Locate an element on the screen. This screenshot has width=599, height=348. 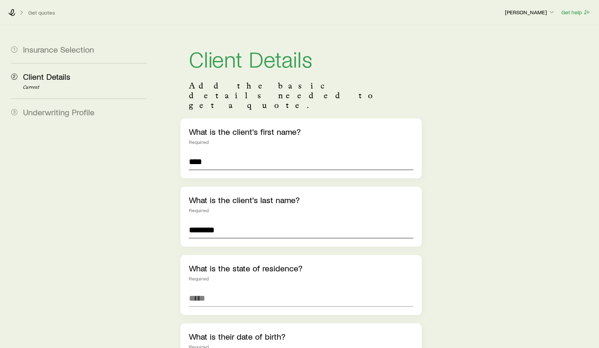
p: Current is located at coordinates (85, 87).